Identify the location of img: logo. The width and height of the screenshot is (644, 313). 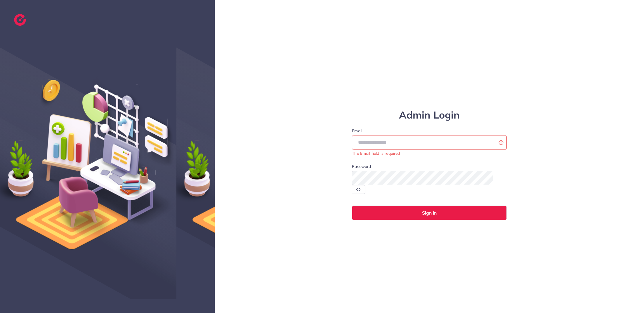
(20, 20).